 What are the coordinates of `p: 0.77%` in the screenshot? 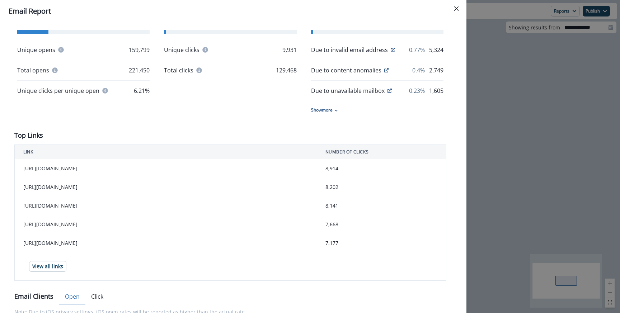 It's located at (417, 50).